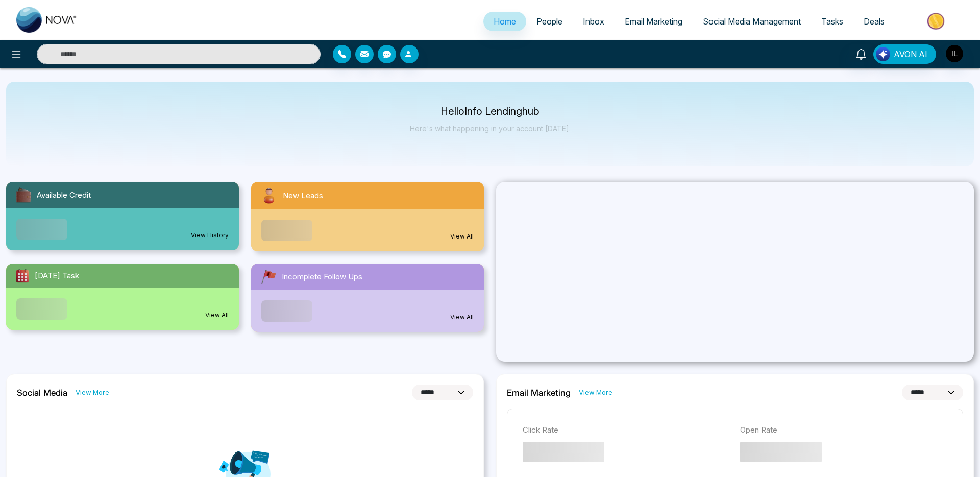 The width and height of the screenshot is (980, 477). What do you see at coordinates (752, 21) in the screenshot?
I see `span: Social Media Management` at bounding box center [752, 21].